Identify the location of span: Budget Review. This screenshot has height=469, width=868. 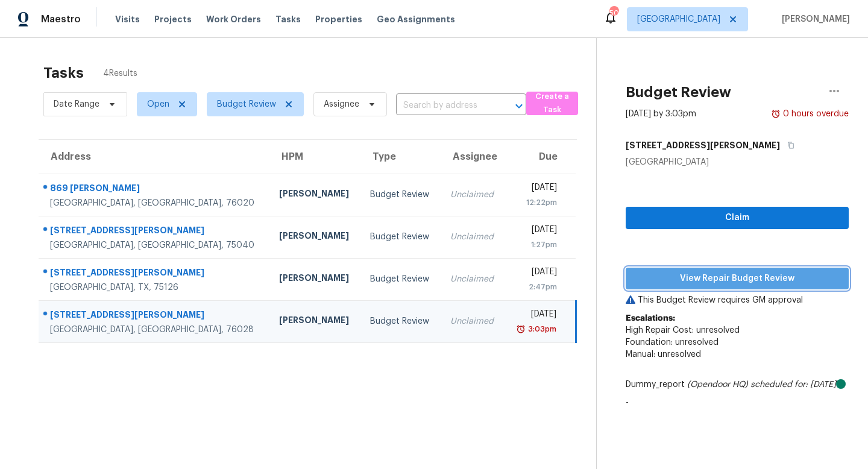
(247, 104).